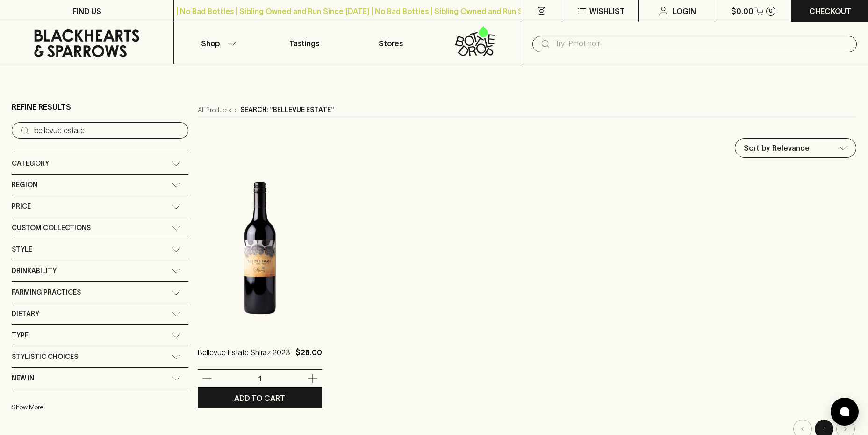 This screenshot has height=435, width=868. I want to click on span: Stylistic Choices, so click(45, 357).